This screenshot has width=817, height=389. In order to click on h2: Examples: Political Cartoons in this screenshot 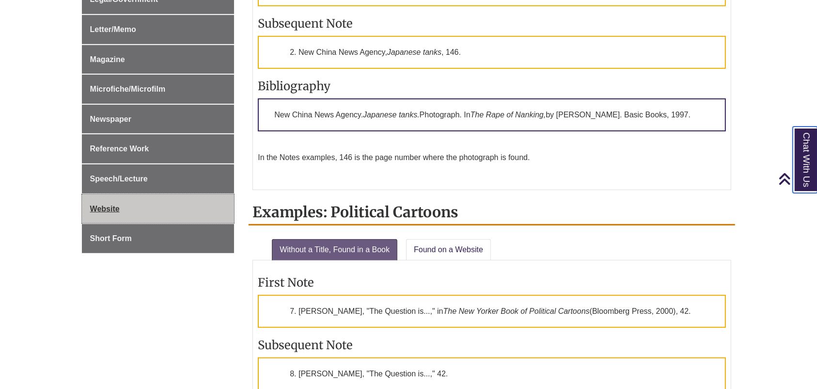, I will do `click(492, 212)`.